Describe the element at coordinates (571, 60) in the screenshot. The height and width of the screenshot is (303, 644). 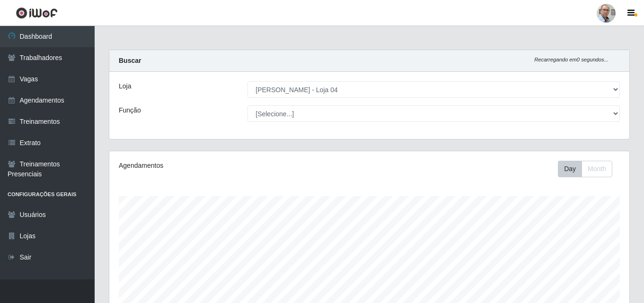
I see `i: Recarregando em 0 segundos...` at that location.